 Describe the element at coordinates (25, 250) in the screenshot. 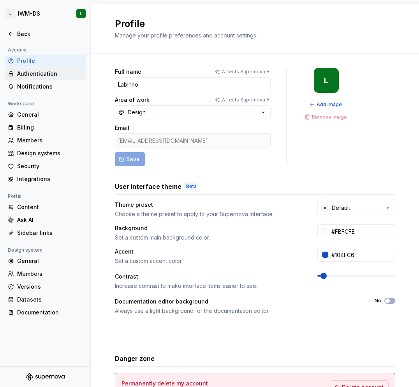

I see `div: Design system` at that location.